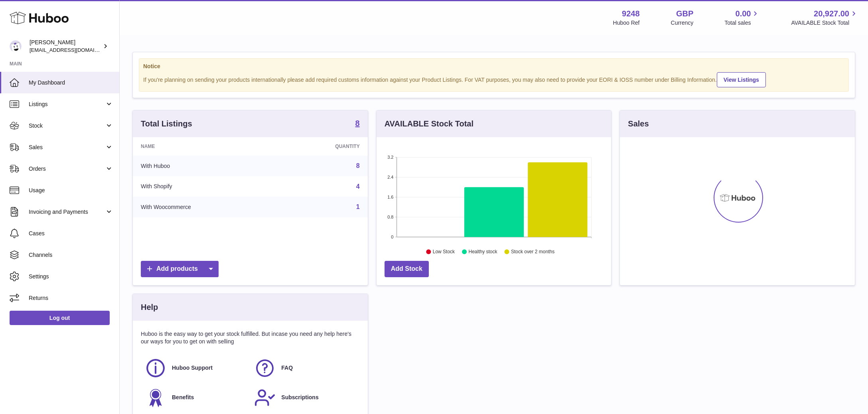  Describe the element at coordinates (15, 46) in the screenshot. I see `img: hello@fjor.life` at that location.